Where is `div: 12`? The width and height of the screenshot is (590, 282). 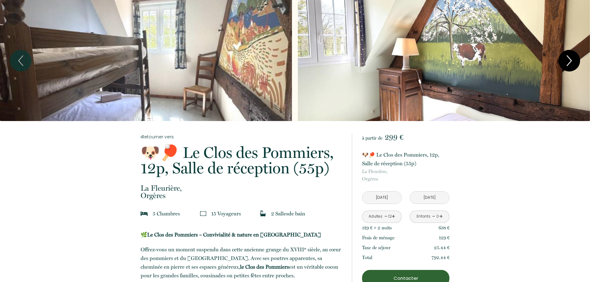
div: 12 is located at coordinates (390, 217).